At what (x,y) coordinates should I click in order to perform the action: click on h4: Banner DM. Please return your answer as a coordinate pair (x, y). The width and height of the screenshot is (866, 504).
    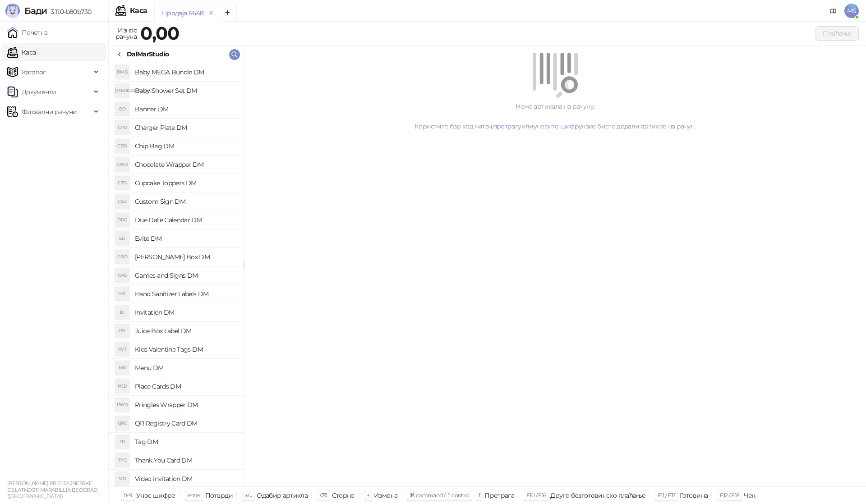
    Looking at the image, I should click on (186, 109).